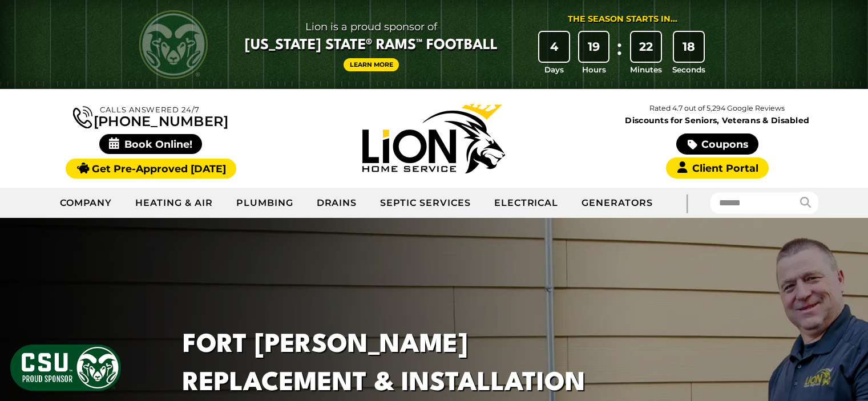  Describe the element at coordinates (718, 168) in the screenshot. I see `a: Client Portal` at that location.